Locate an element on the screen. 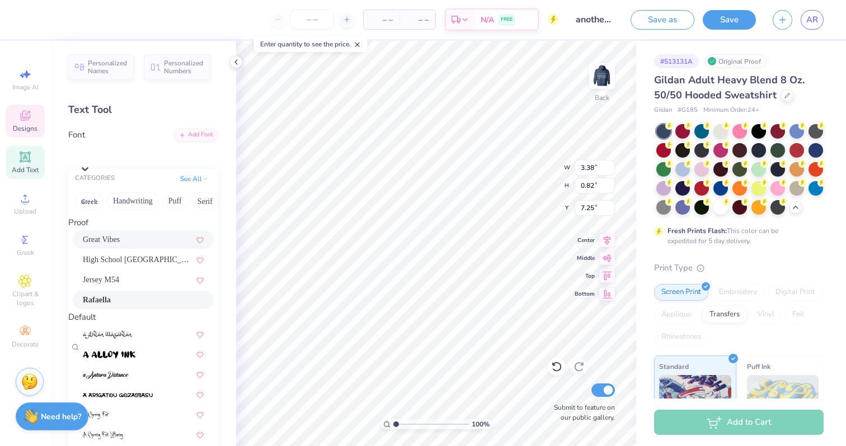 The width and height of the screenshot is (846, 446). div: Enter quantity to see the price. is located at coordinates (310, 44).